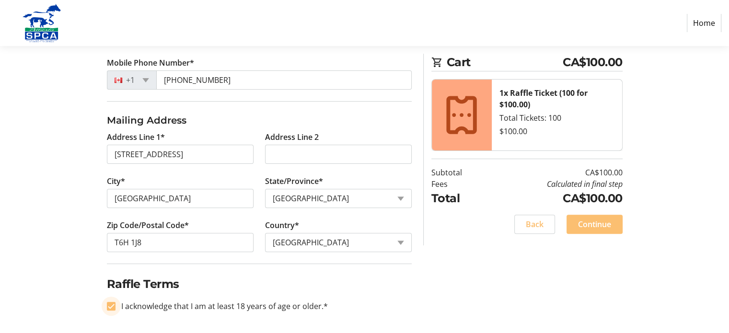 The width and height of the screenshot is (729, 333). I want to click on label: Address Line 2, so click(292, 137).